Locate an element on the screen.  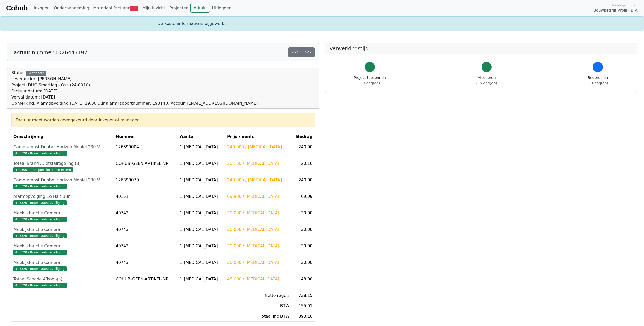
td: 893.16 is located at coordinates (302, 316).